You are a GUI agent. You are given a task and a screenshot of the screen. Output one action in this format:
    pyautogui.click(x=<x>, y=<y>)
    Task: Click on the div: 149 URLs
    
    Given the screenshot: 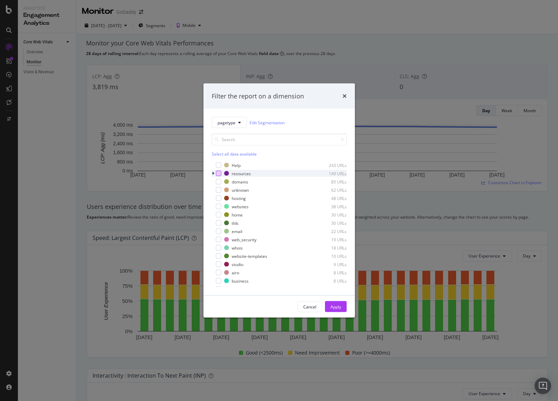 What is the action you would take?
    pyautogui.click(x=330, y=173)
    